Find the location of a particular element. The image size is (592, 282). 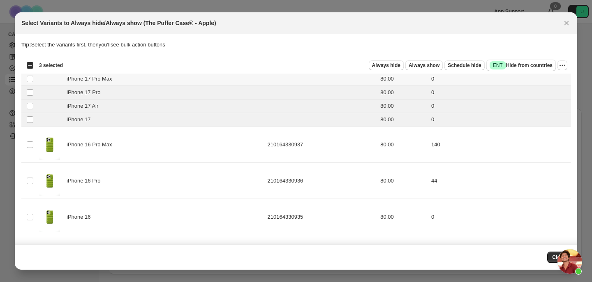

td: 210164330935 is located at coordinates (322, 217).